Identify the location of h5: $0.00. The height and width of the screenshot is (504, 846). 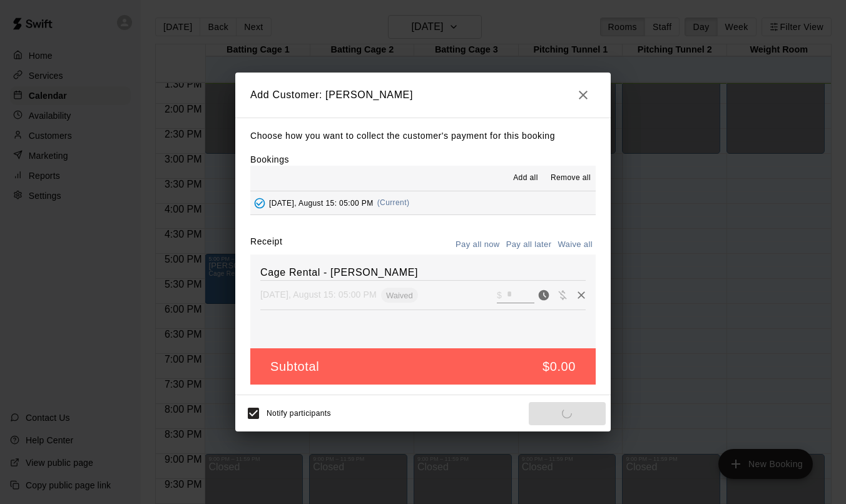
(559, 367).